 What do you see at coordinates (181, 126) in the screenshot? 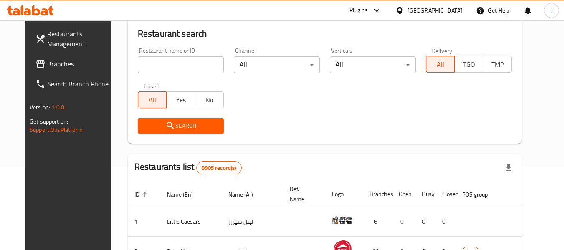
I see `button: Search` at bounding box center [181, 126].